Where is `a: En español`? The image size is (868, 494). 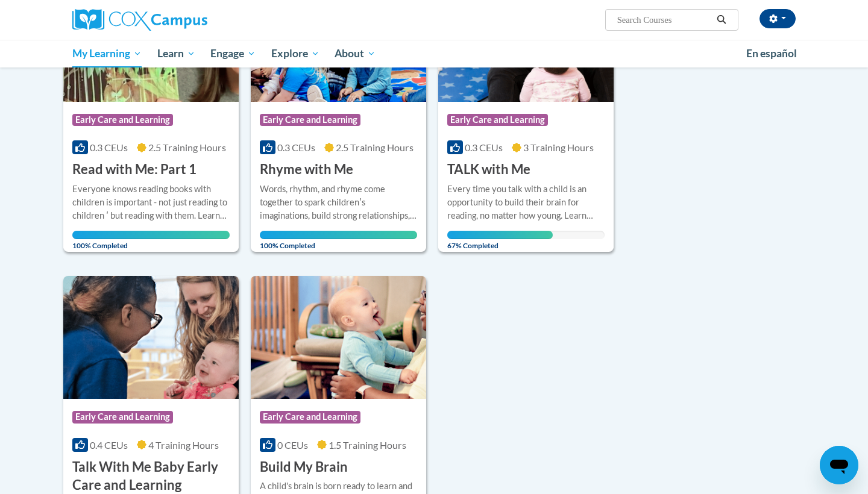 a: En español is located at coordinates (772, 54).